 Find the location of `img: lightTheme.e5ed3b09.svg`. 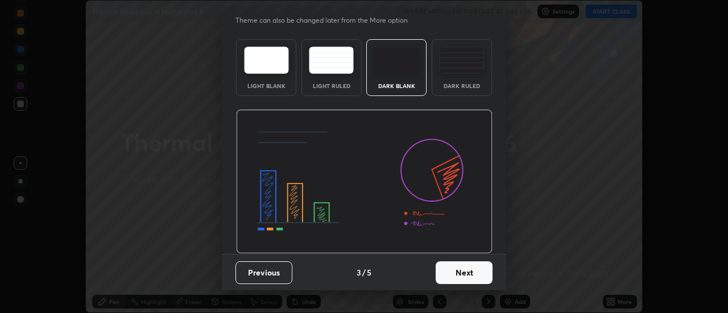

img: lightTheme.e5ed3b09.svg is located at coordinates (266, 60).